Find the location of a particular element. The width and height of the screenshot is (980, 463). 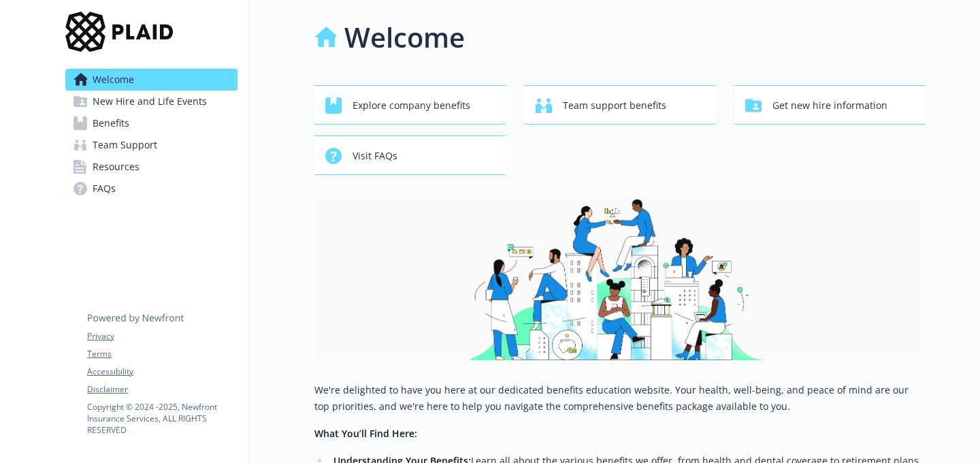

a: Resources is located at coordinates (151, 167).